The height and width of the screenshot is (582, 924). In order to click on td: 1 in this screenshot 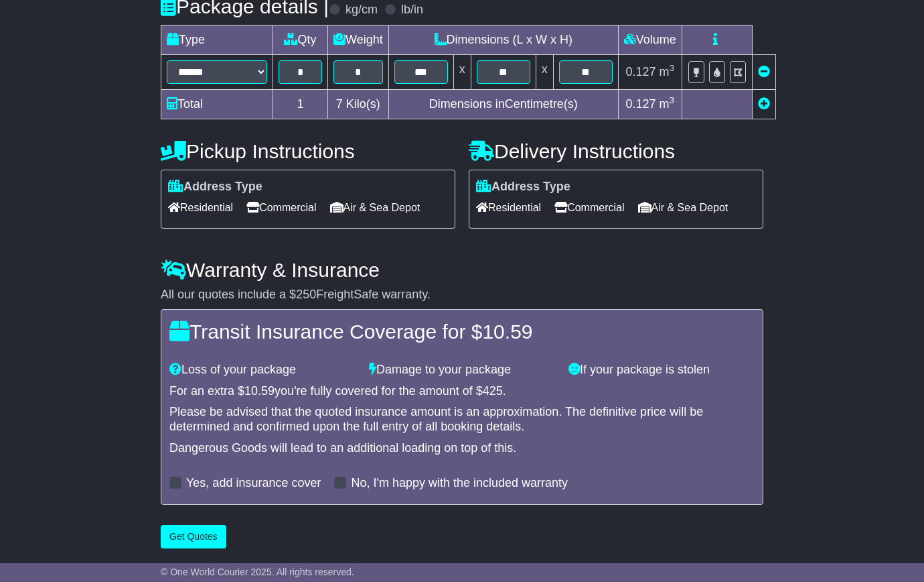, I will do `click(301, 104)`.